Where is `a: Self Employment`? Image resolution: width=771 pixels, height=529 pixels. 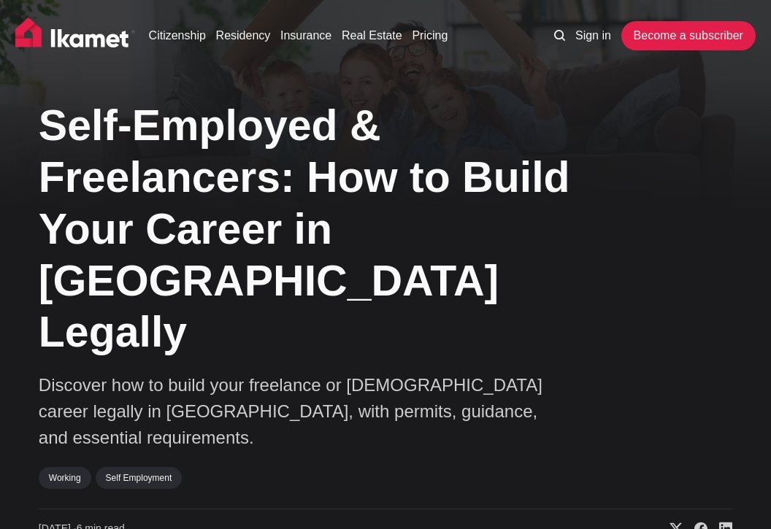 a: Self Employment is located at coordinates (139, 478).